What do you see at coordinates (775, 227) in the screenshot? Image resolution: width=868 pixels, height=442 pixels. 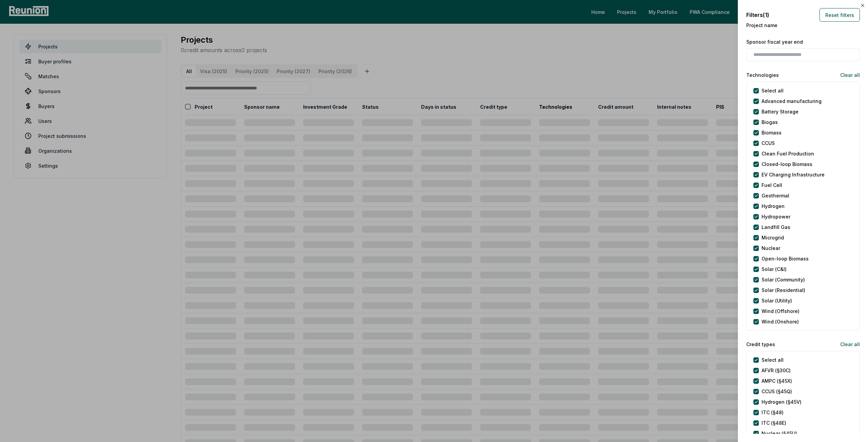 I see `label: Landfill Gas` at bounding box center [775, 227].